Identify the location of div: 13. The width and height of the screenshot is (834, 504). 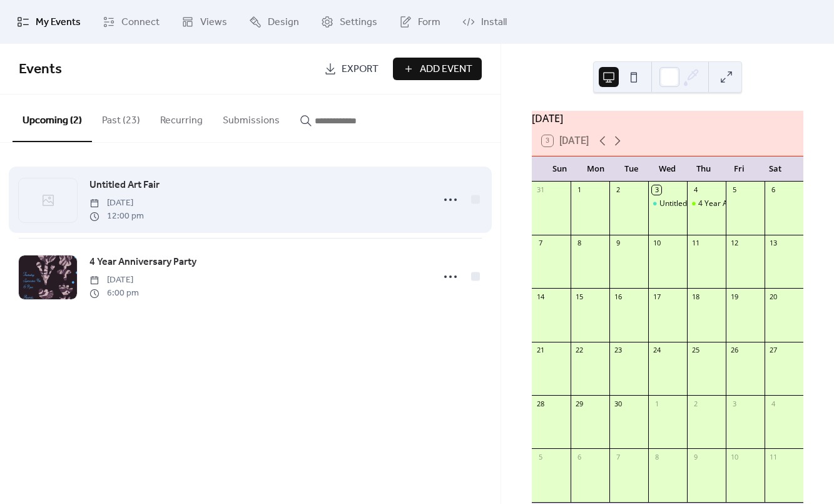
(773, 243).